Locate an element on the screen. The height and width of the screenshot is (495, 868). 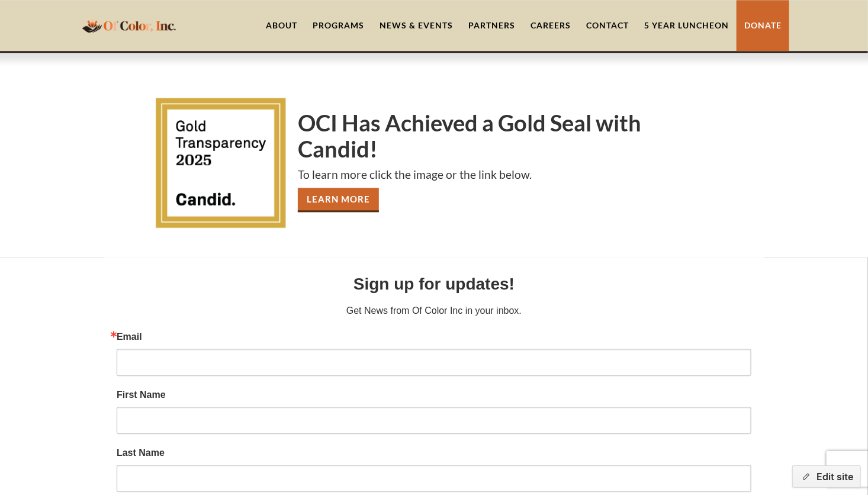
label: Last Name is located at coordinates (434, 453).